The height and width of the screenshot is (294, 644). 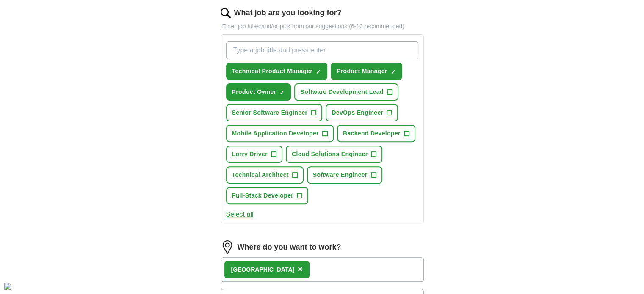 What do you see at coordinates (239, 215) in the screenshot?
I see `button: Select all` at bounding box center [239, 215].